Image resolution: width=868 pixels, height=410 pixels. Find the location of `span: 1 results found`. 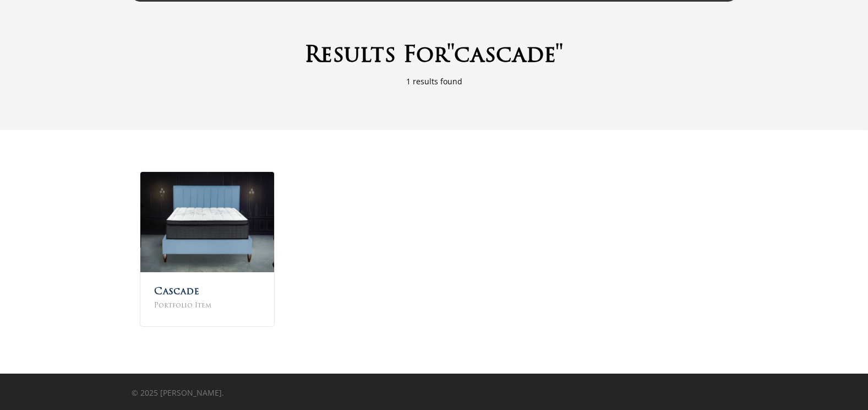

span: 1 results found is located at coordinates (434, 81).